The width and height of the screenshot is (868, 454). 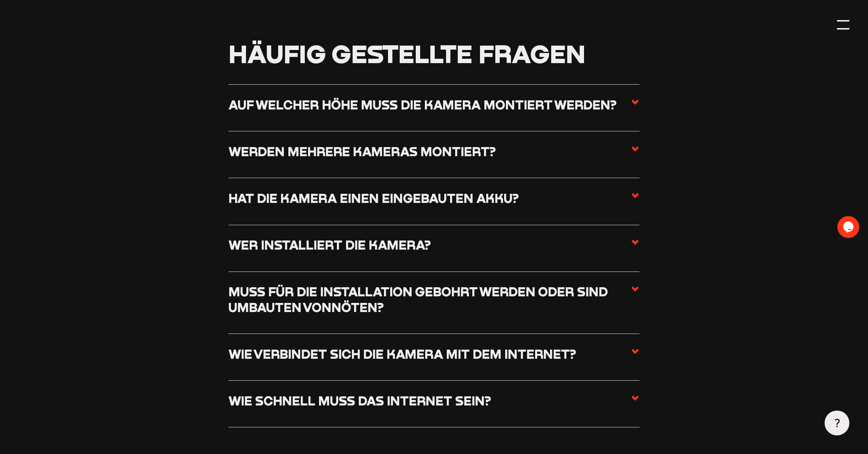 What do you see at coordinates (422, 105) in the screenshot?
I see `h3: Auf welcher Höhe muss die Kamera montiert werden?` at bounding box center [422, 105].